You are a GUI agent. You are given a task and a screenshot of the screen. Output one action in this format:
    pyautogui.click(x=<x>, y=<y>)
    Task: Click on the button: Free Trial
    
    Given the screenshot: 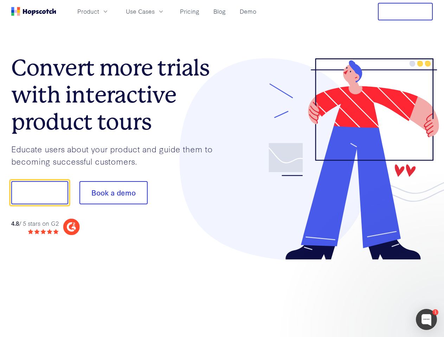 What is the action you would take?
    pyautogui.click(x=405, y=12)
    